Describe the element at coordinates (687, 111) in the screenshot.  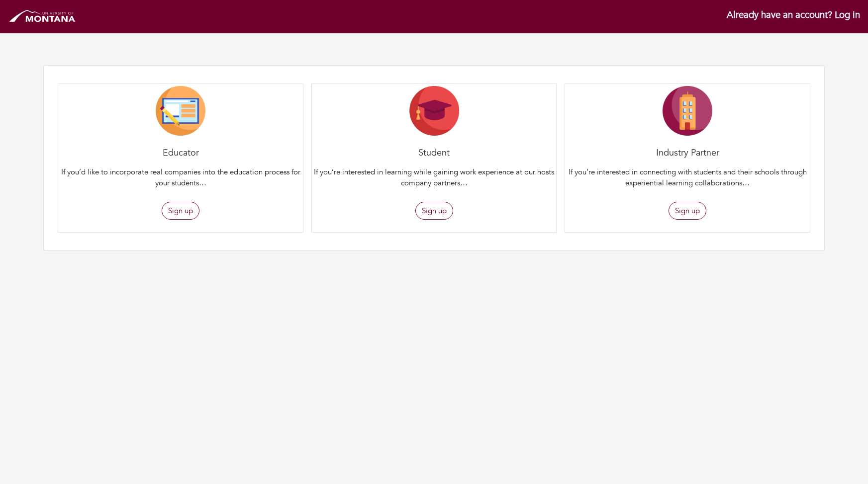
I see `img: Company-Icon-7f8a26afd1715722aa5ae9dc11300c11ceeb4d32eda0db0d61c21d11b95ecac6.png` at that location.